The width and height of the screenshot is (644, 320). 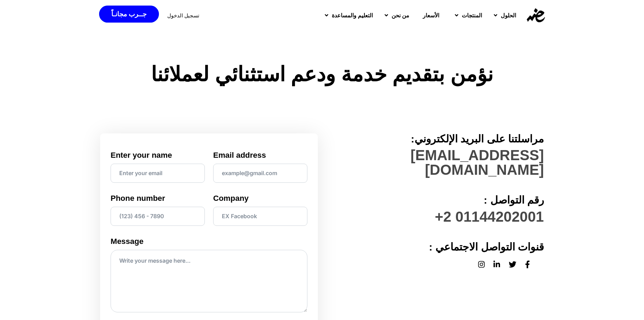 What do you see at coordinates (396, 15) in the screenshot?
I see `a: من نحن` at bounding box center [396, 15].